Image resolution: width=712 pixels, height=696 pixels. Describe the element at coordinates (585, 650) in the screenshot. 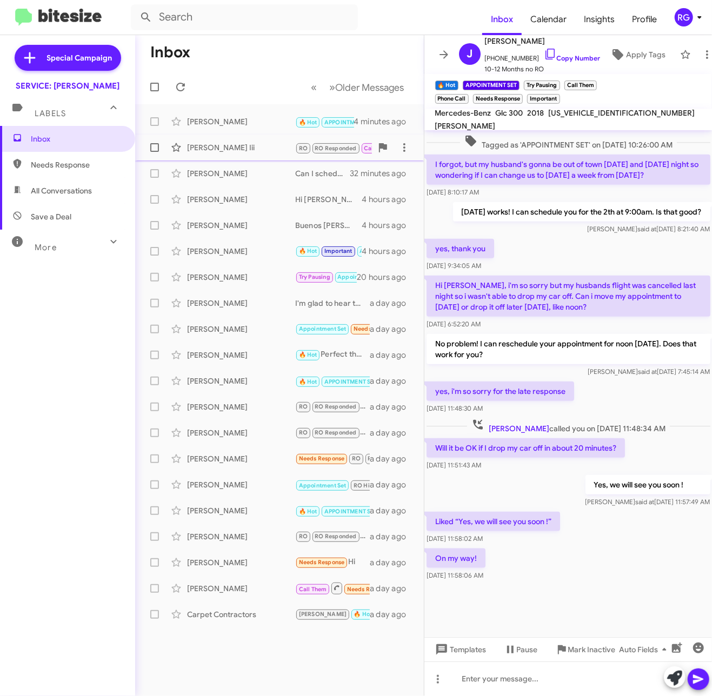

I see `button: Mark Inactive` at that location.